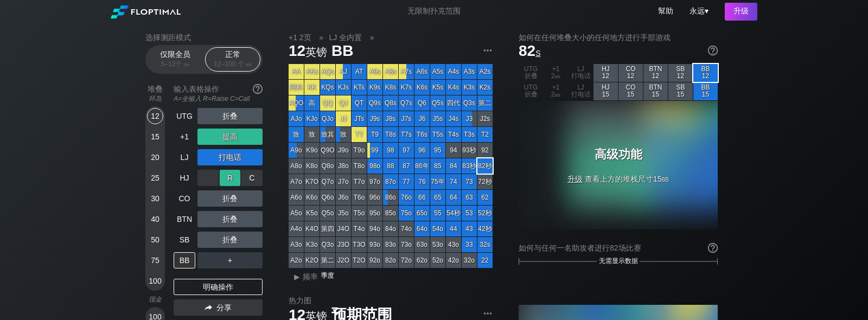 This screenshot has width=868, height=320. Describe the element at coordinates (308, 37) in the screenshot. I see `span: 页` at that location.